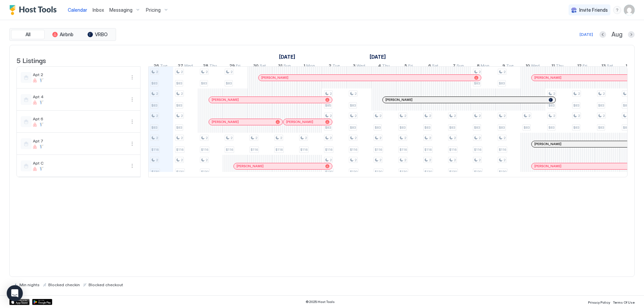 This screenshot has height=308, width=644. What do you see at coordinates (602, 34) in the screenshot?
I see `button: Previous month` at bounding box center [602, 34].